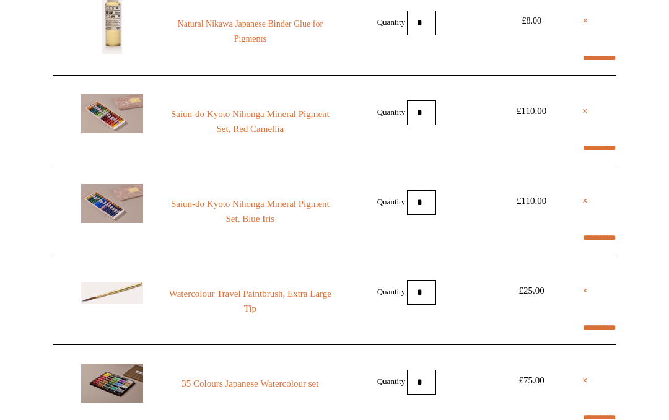 The height and width of the screenshot is (420, 669). What do you see at coordinates (112, 203) in the screenshot?
I see `img: Saiun-do Kyoto Nihonga Mineral Pigment Set, Blue Iris` at bounding box center [112, 203].